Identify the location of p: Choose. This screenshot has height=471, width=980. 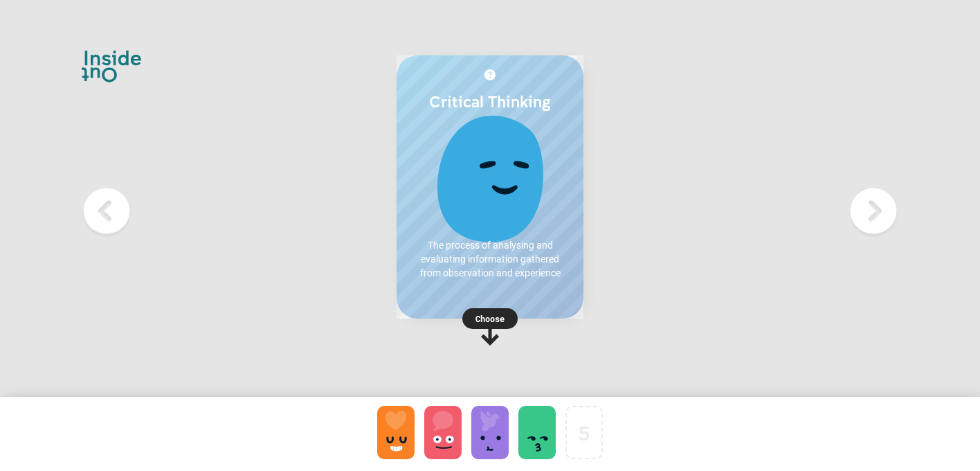
(490, 319).